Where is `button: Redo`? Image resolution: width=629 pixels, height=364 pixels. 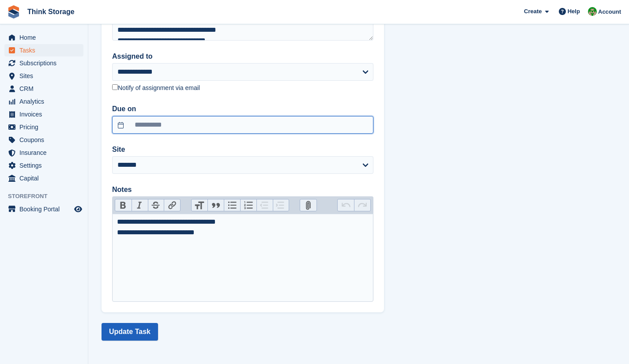 button: Redo is located at coordinates (362, 205).